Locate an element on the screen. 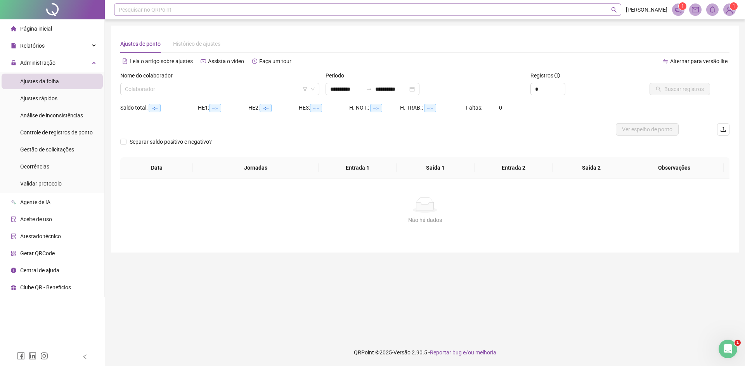 The height and width of the screenshot is (366, 745). span: file-text is located at coordinates (125, 61).